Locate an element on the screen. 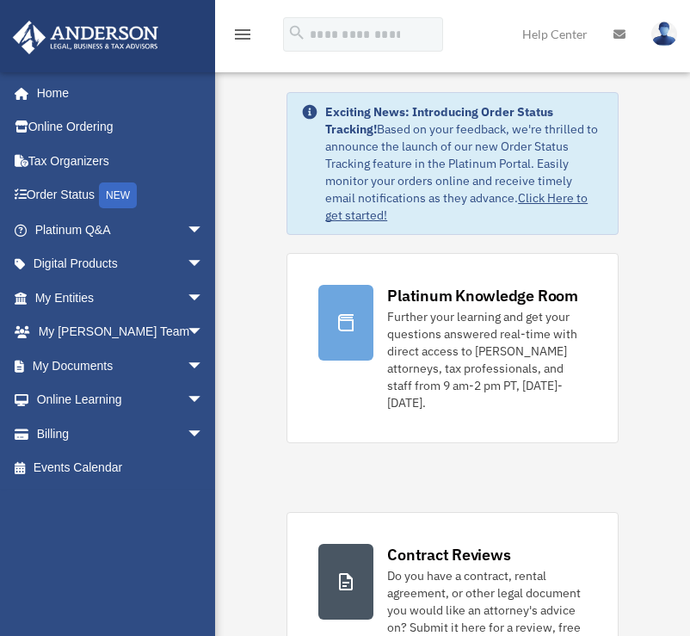 The width and height of the screenshot is (690, 636). a: Tax Organizers is located at coordinates (120, 161).